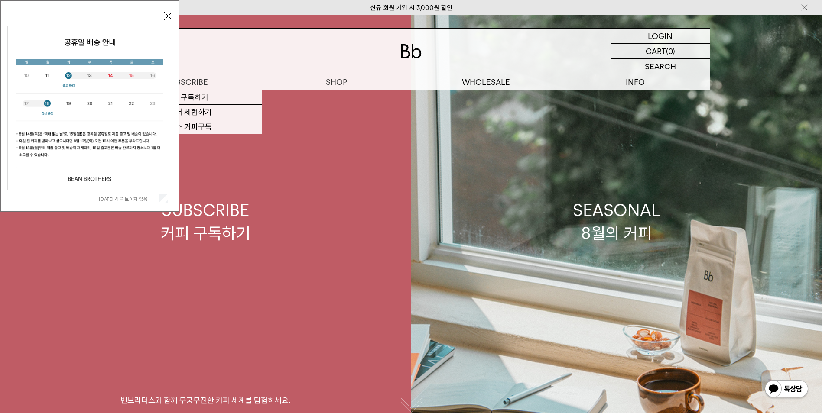 The image size is (822, 413). I want to click on p: CART, so click(655, 51).